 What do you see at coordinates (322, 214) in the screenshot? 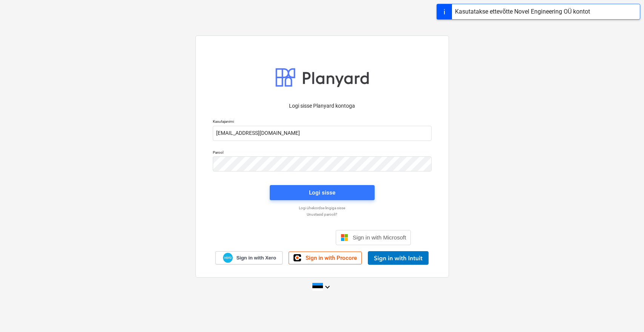
I see `p: Unustasid parooli?` at bounding box center [322, 214].